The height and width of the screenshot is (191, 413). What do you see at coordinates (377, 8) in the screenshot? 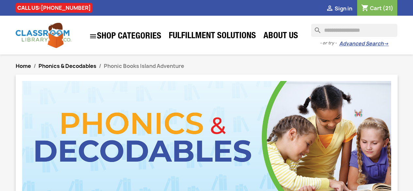
I see `a: Shopping cart link containing 21 product(s)` at bounding box center [377, 8].